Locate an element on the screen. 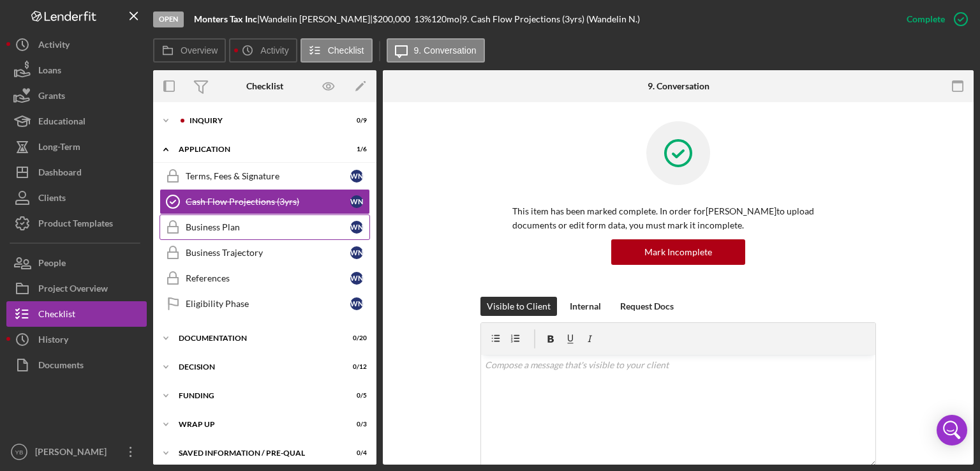 The image size is (980, 471). a: Activity is located at coordinates (76, 45).